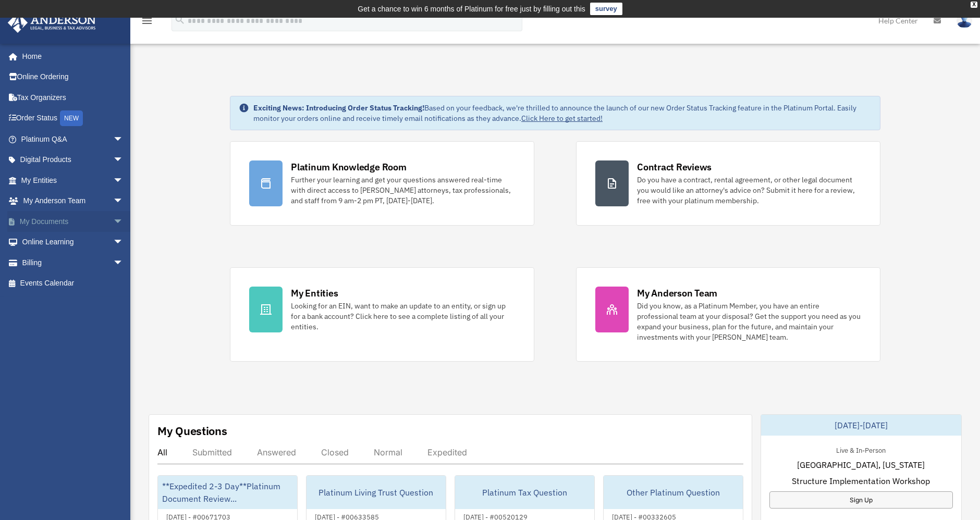 The width and height of the screenshot is (980, 520). What do you see at coordinates (73, 118) in the screenshot?
I see `a: Order StatusNEW` at bounding box center [73, 118].